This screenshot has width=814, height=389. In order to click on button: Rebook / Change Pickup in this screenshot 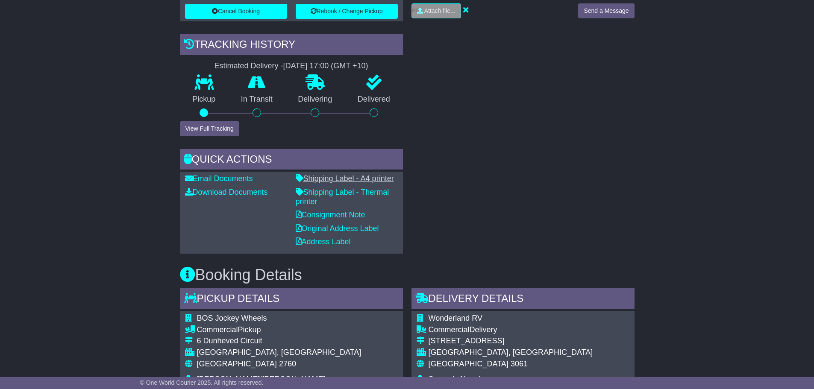, I will do `click(346, 11)`.